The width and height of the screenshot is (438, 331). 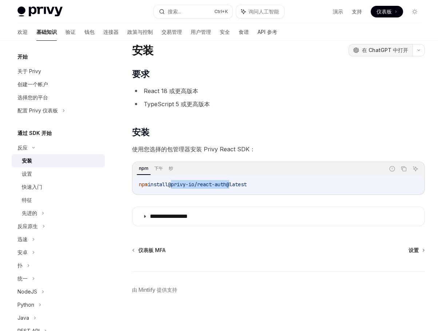 What do you see at coordinates (27, 291) in the screenshot?
I see `font: NodeJS` at bounding box center [27, 291].